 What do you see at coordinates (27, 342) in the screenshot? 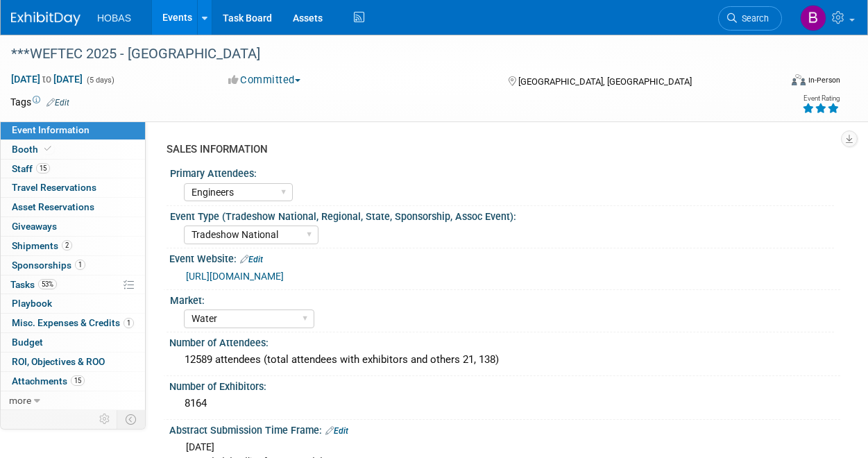
I see `span: Budget` at bounding box center [27, 342].